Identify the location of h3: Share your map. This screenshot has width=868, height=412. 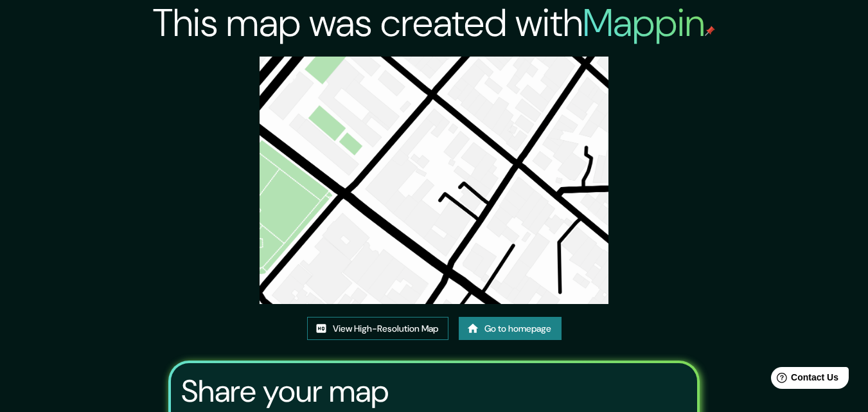
(284, 392).